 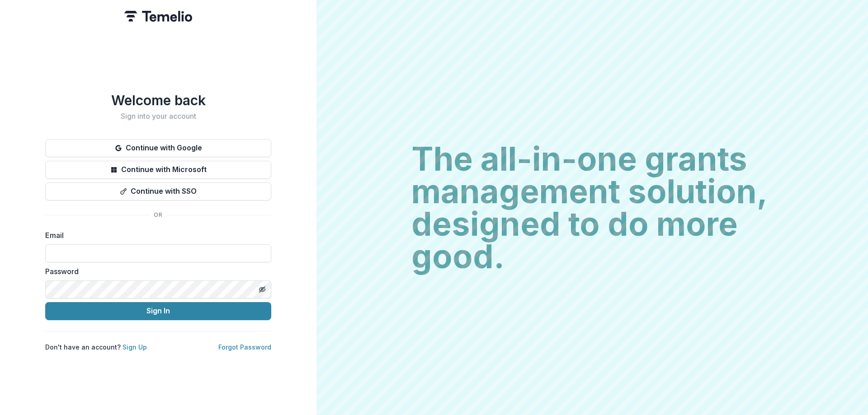 I want to click on button: Continue with SSO, so click(x=158, y=191).